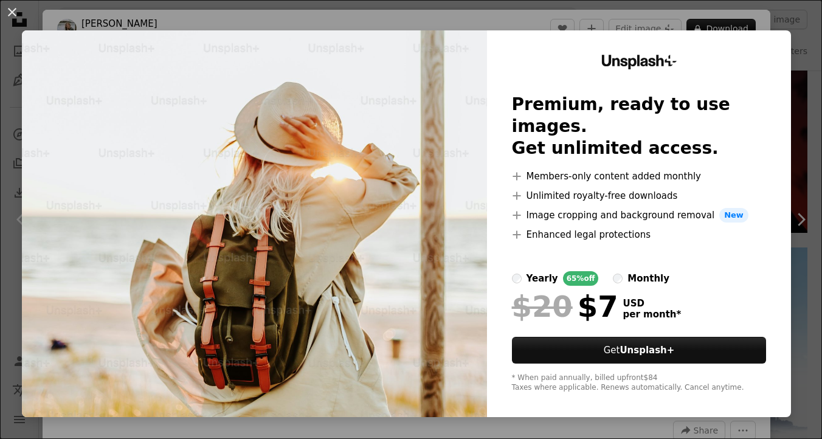  I want to click on input: monthly, so click(617, 278).